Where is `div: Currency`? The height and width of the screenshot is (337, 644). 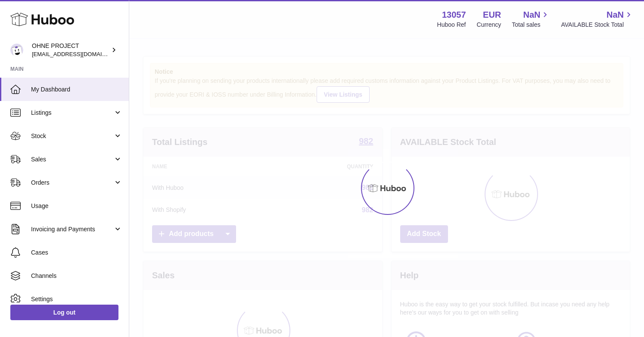
div: Currency is located at coordinates (489, 25).